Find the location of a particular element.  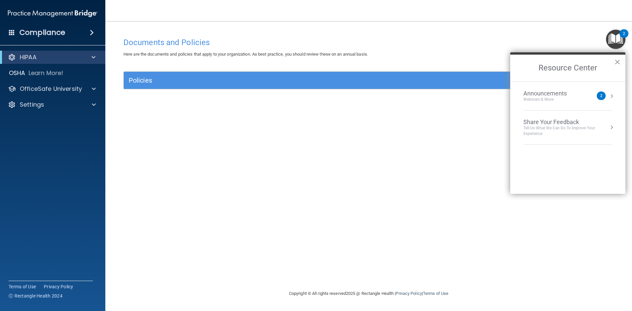

div: 2 is located at coordinates (624, 38).